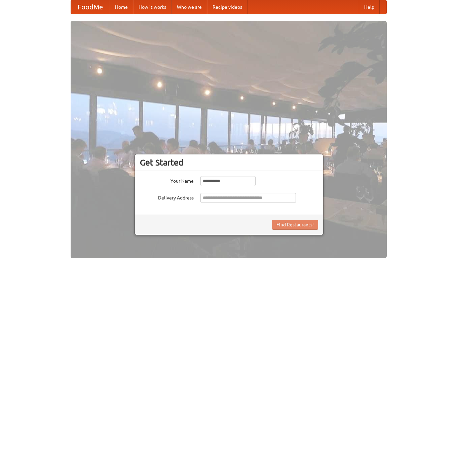 The image size is (457, 476). What do you see at coordinates (229, 162) in the screenshot?
I see `h3: Get Started` at bounding box center [229, 162].